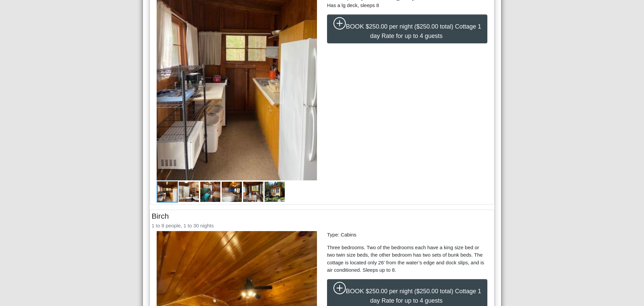 The width and height of the screenshot is (644, 306). Describe the element at coordinates (322, 216) in the screenshot. I see `h4: Birch` at that location.